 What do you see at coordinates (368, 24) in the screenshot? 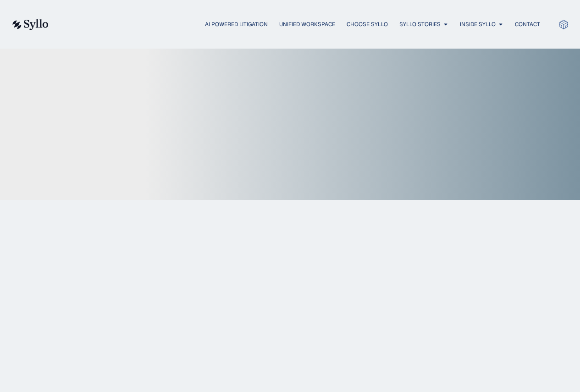
I see `span: Choose Syllo` at bounding box center [368, 24].